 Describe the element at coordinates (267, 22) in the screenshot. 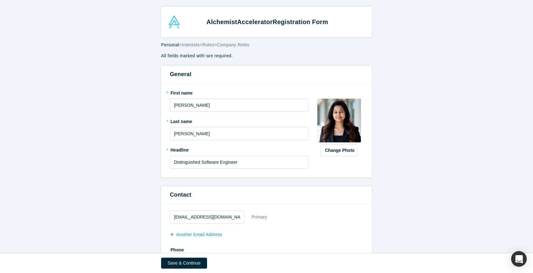

I see `strong: Alchemist Registration Form` at that location.